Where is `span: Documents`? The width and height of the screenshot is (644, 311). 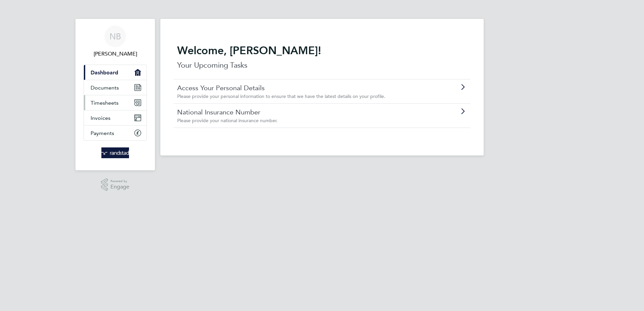 span: Documents is located at coordinates (105, 87).